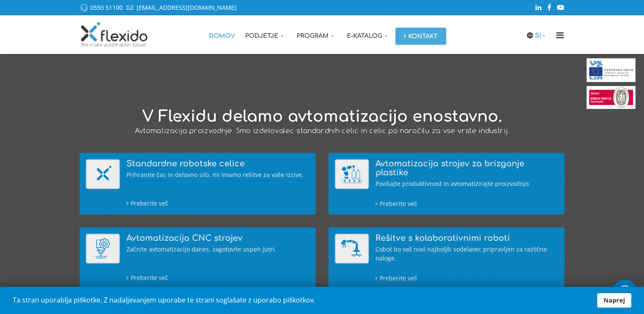 The height and width of the screenshot is (314, 644). I want to click on img: Avtomatizacija strojev za brizganje plastike, so click(352, 175).